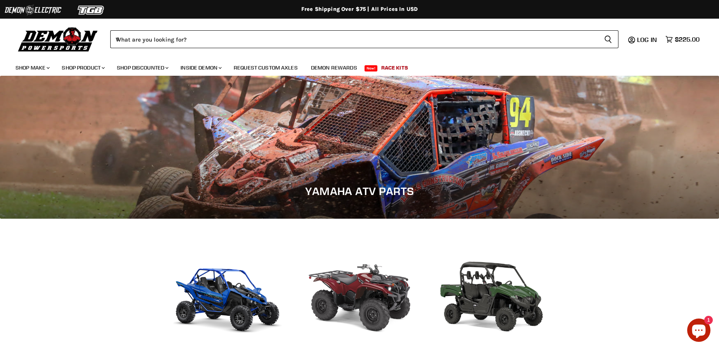 Image resolution: width=719 pixels, height=350 pixels. I want to click on img: Demon Electric Logo 2, so click(33, 10).